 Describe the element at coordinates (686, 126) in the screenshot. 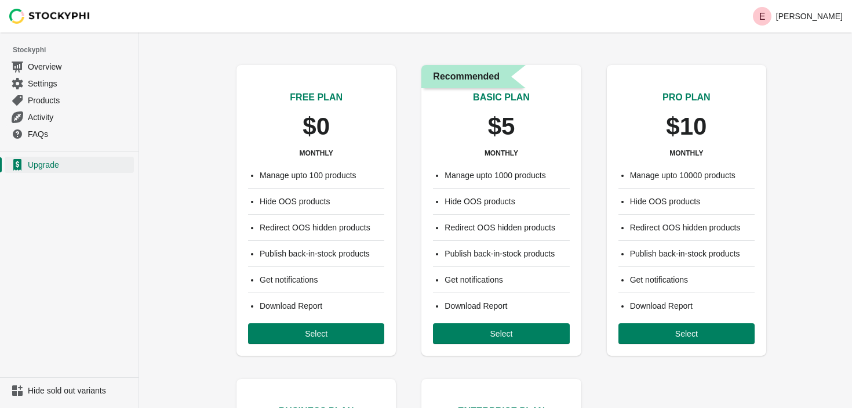

I see `p: $10` at that location.